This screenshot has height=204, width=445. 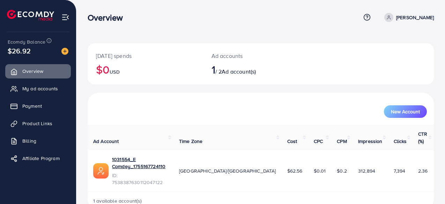 What do you see at coordinates (140, 163) in the screenshot?
I see `a: 1031554_E Comdey_1755167724110` at bounding box center [140, 163].